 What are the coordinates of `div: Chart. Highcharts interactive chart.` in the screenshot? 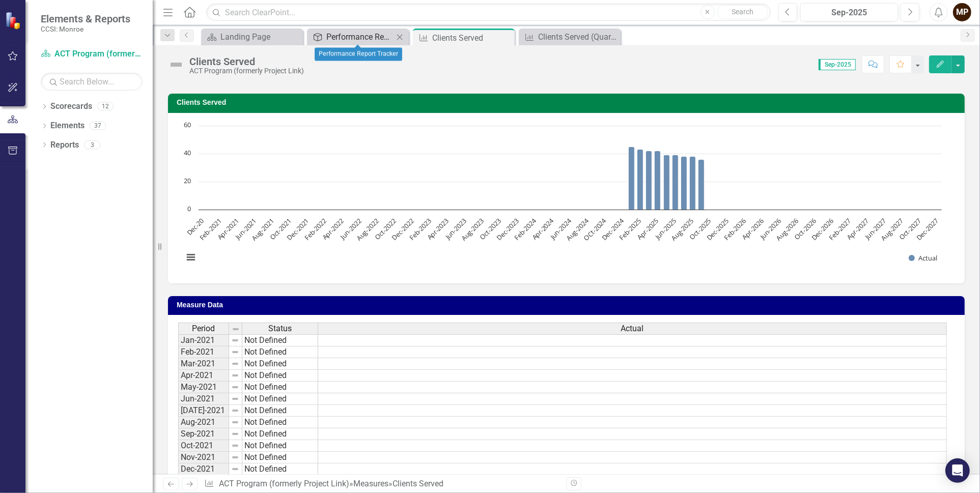 It's located at (566, 197).